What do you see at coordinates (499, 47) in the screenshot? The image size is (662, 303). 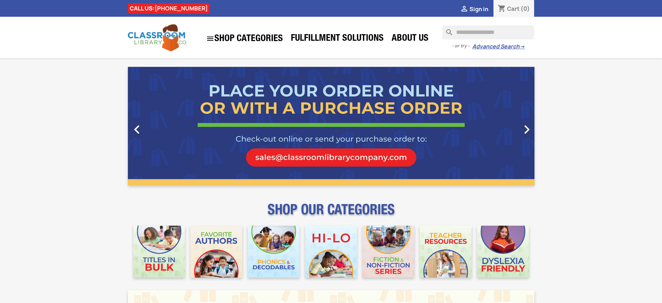 I see `a: Advanced Search→` at bounding box center [499, 47].